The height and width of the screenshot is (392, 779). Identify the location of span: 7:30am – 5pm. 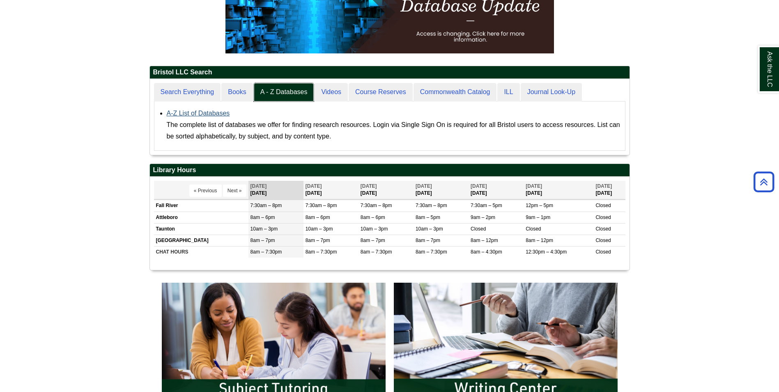
(486, 205).